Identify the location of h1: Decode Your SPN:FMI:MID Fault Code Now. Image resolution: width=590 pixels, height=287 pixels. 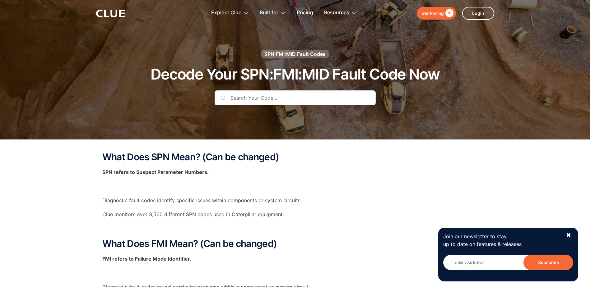
(295, 74).